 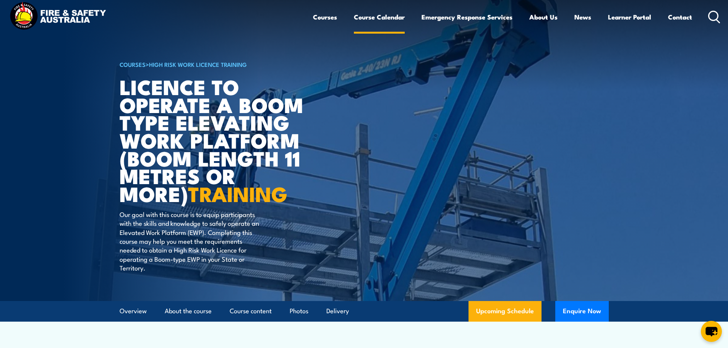 What do you see at coordinates (543, 17) in the screenshot?
I see `a: About Us` at bounding box center [543, 17].